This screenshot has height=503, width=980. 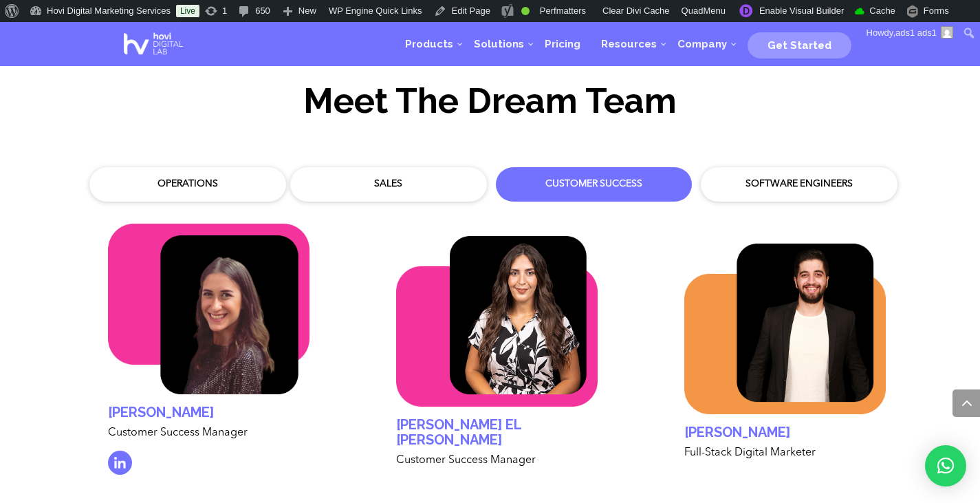 I want to click on span: Get Started, so click(x=799, y=45).